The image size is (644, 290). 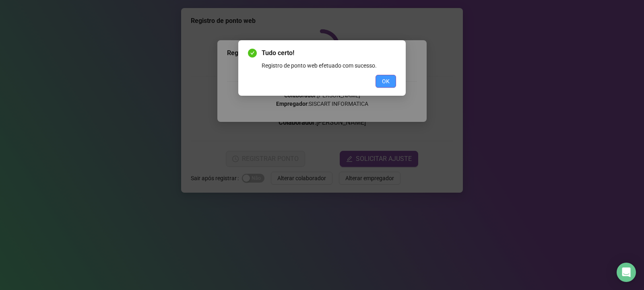 What do you see at coordinates (385, 81) in the screenshot?
I see `button: OK` at bounding box center [385, 81].